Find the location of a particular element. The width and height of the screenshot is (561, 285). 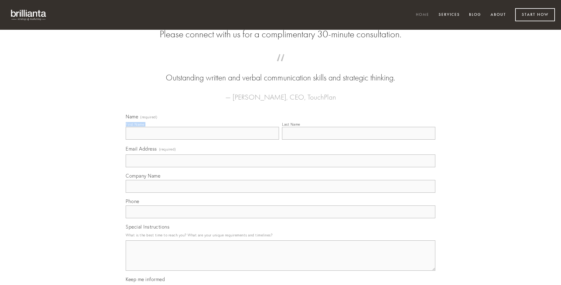

blockquote: Outstanding written and verbal communication skills and strategic thinking. is located at coordinates (281, 72).